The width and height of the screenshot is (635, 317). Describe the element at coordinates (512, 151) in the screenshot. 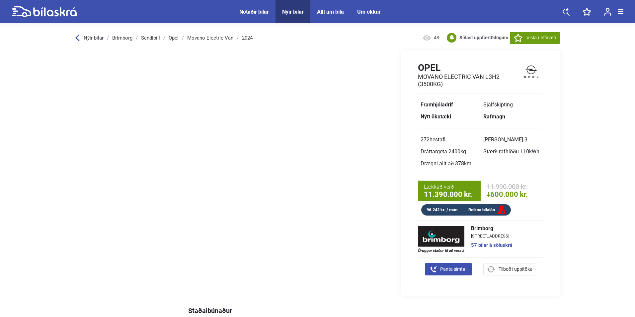

I see `span: Stærð rafhlöðu 110` at that location.